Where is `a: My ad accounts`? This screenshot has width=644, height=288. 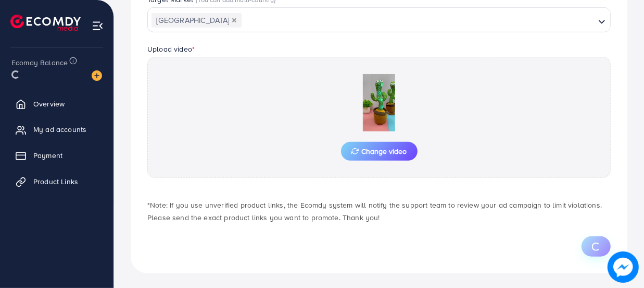 a: My ad accounts is located at coordinates (57, 129).